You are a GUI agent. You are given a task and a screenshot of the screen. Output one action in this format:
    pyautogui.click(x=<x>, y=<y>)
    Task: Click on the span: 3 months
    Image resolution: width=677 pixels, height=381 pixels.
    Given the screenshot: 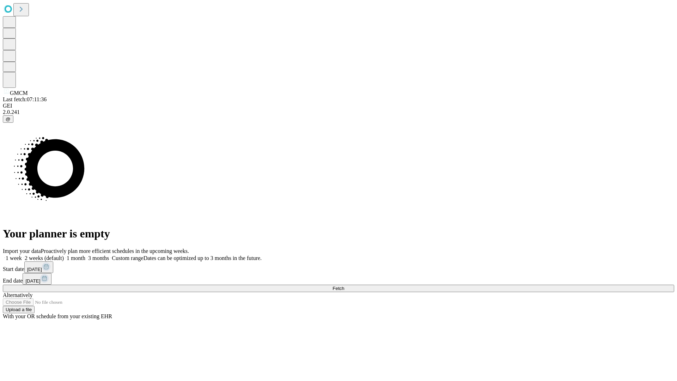 What is the action you would take?
    pyautogui.click(x=98, y=258)
    